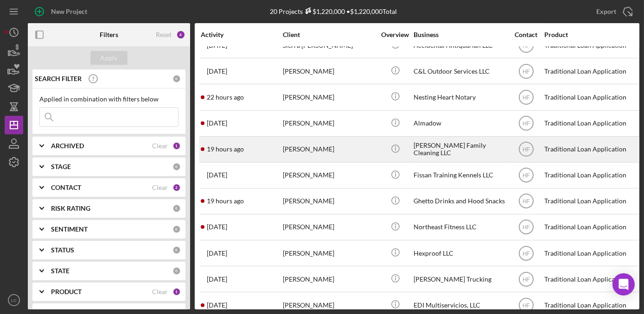 The image size is (644, 314). Describe the element at coordinates (226, 149) in the screenshot. I see `time: 2025-09-10 23:10` at that location.